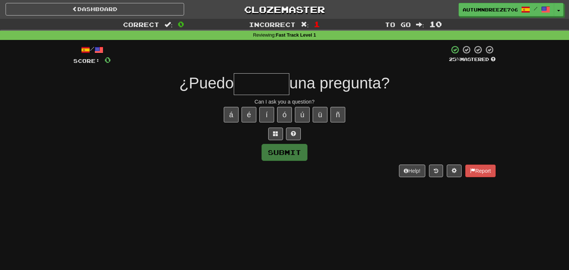 This screenshot has width=569, height=270. I want to click on span: AutumnBreeze7066, so click(490, 10).